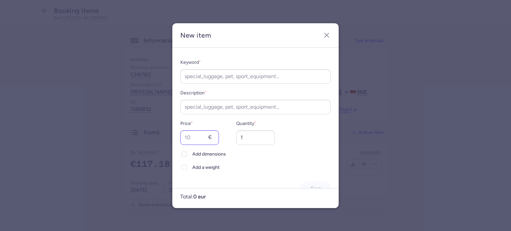 The width and height of the screenshot is (511, 231). Describe the element at coordinates (261, 168) in the screenshot. I see `span: Add a weight` at that location.